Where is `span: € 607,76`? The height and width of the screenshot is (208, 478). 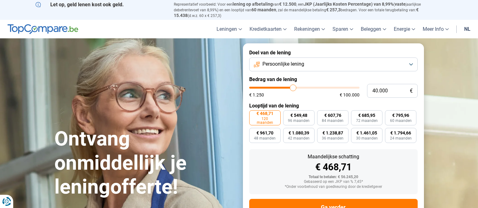 span: € 607,76 is located at coordinates (333, 115).